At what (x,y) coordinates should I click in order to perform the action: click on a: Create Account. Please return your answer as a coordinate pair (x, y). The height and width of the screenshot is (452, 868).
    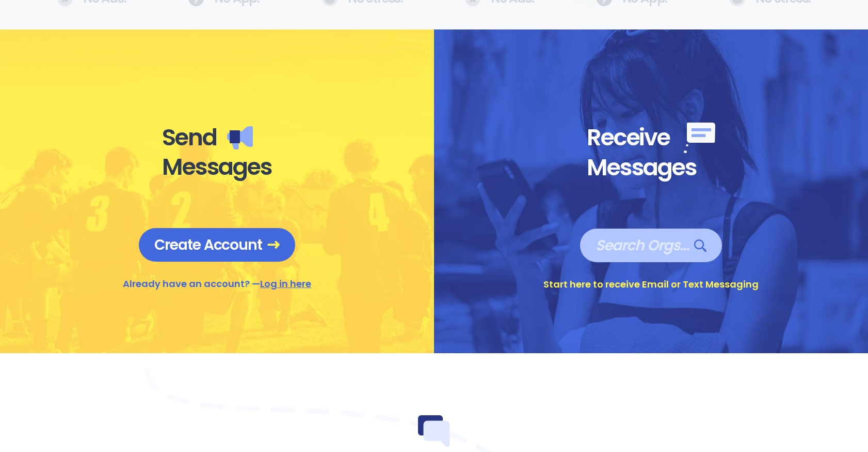
    Looking at the image, I should click on (217, 245).